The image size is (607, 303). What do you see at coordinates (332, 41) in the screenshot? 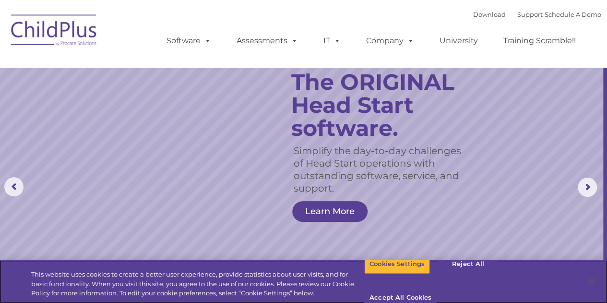
I see `a: IT` at bounding box center [332, 41].